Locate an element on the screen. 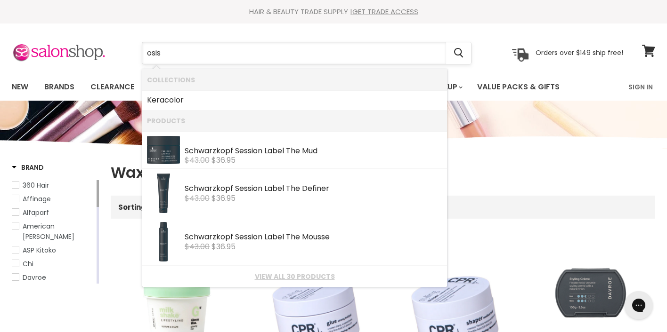 Image resolution: width=667 pixels, height=332 pixels. button: Gorgias live chat is located at coordinates (19, 17).